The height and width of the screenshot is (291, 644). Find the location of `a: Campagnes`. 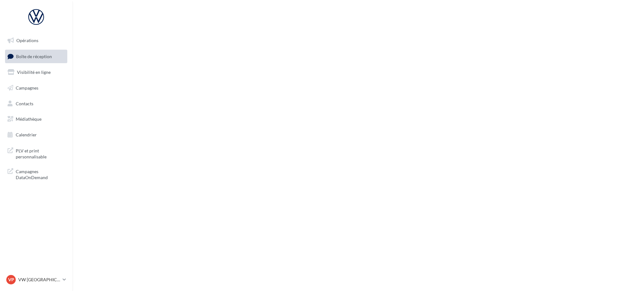

a: Campagnes is located at coordinates (37, 88).